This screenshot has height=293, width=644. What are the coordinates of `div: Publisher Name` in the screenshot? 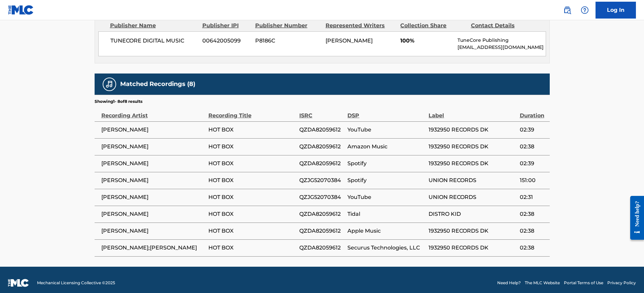 It's located at (154, 25).